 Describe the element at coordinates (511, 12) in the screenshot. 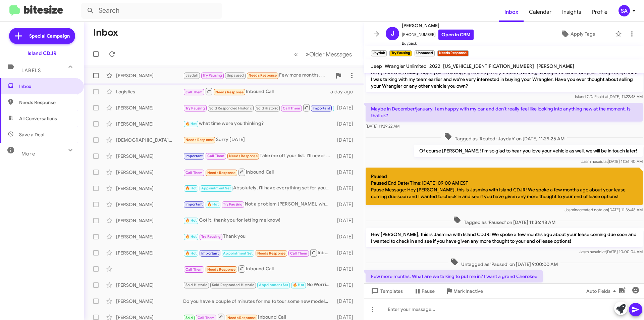

I see `a: Inbox` at that location.